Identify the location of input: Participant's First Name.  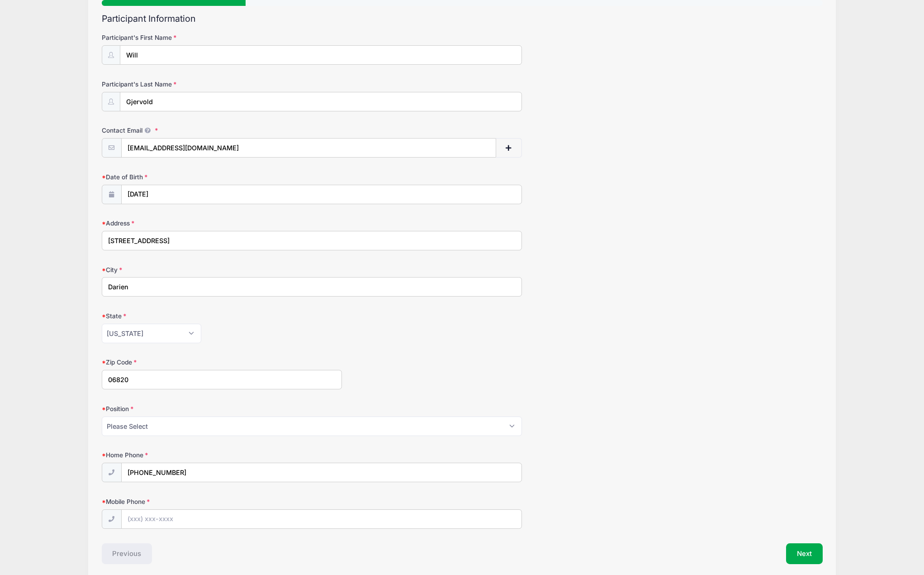
(321, 55).